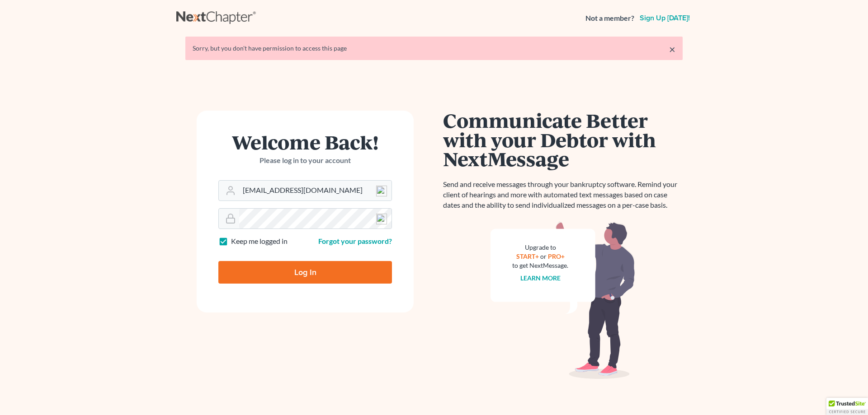 The image size is (868, 415). I want to click on label: Keep me logged in, so click(259, 241).